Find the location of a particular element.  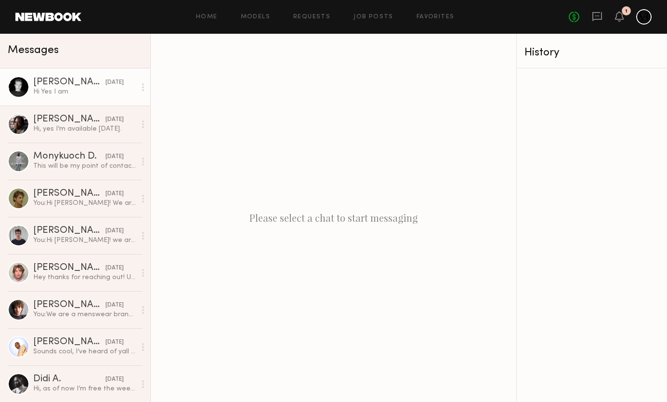

div: Hi Yes I am is located at coordinates (84, 92).